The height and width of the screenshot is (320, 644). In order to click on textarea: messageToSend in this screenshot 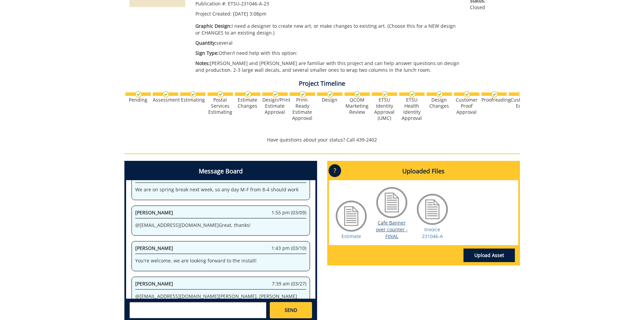, I will do `click(198, 310)`.